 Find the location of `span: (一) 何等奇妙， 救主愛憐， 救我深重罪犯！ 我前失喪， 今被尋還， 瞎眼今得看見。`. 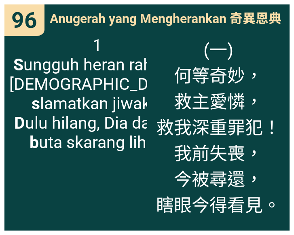

span: (一) 何等奇妙， 救主愛憐， 救我深重罪犯！ 我前失喪， 今被尋還， 瞎眼今得看見。 is located at coordinates (218, 126).